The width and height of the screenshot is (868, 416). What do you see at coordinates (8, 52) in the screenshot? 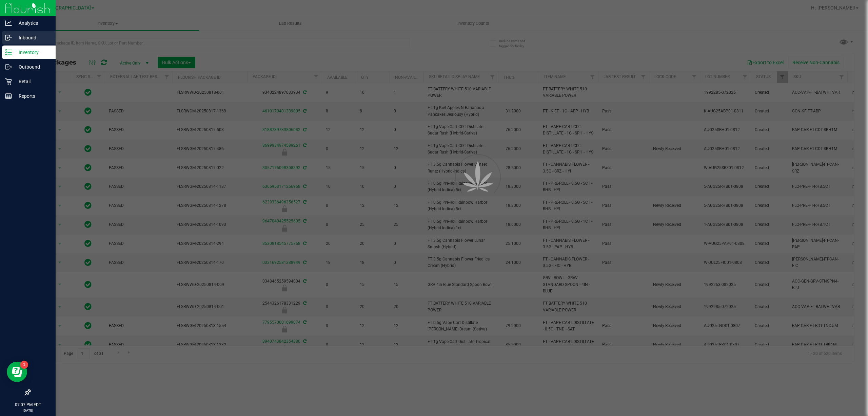
I see `inline-svg: Inventory` at bounding box center [8, 52].